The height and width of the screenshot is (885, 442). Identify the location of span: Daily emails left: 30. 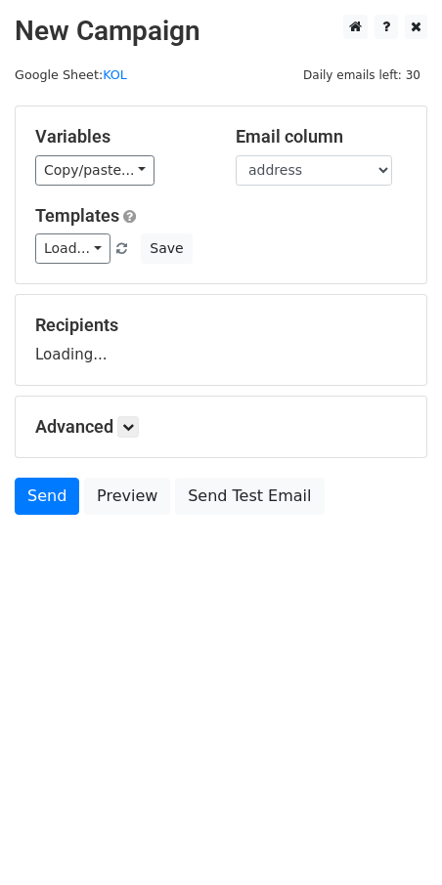
(362, 75).